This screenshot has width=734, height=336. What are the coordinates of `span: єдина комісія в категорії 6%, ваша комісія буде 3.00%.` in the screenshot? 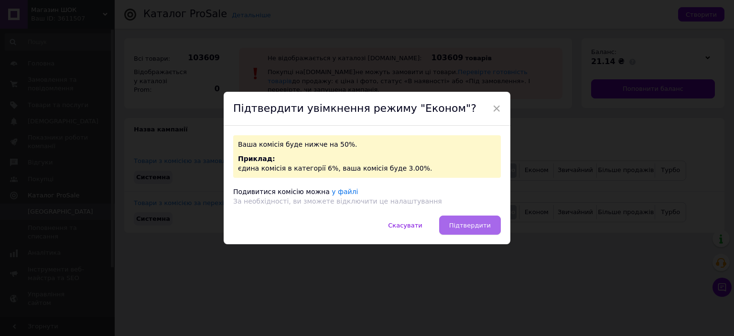 It's located at (335, 168).